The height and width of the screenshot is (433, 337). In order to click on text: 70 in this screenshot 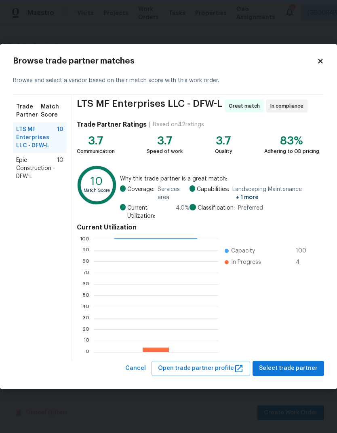, I will do `click(86, 272)`.